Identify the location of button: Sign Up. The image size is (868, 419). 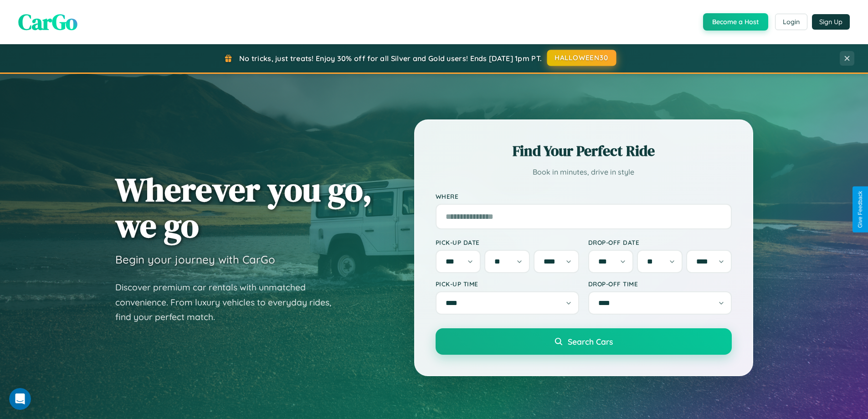
(831, 22).